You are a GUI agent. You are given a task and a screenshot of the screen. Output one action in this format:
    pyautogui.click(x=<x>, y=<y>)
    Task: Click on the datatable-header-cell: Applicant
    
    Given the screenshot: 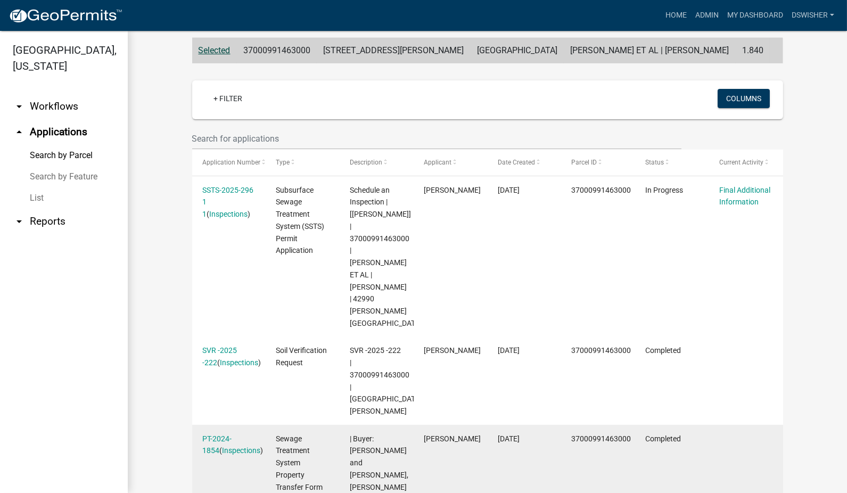 What is the action you would take?
    pyautogui.click(x=451, y=162)
    